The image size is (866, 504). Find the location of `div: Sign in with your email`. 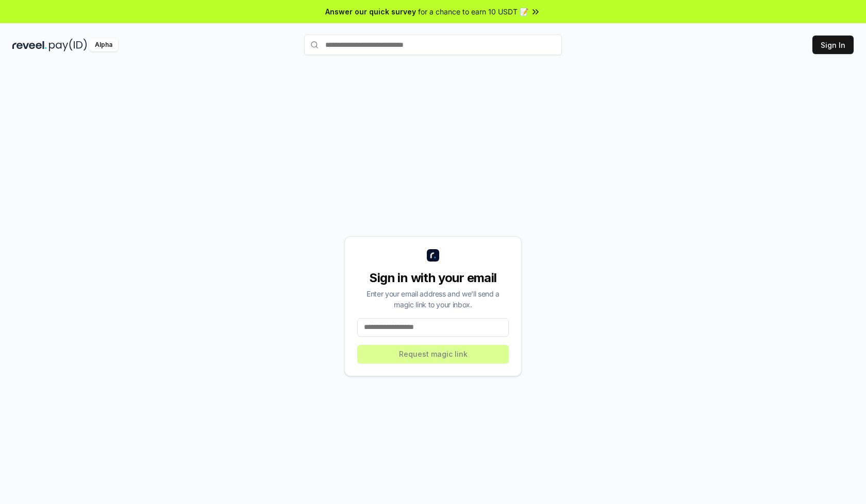

div: Sign in with your email is located at coordinates (433, 279).